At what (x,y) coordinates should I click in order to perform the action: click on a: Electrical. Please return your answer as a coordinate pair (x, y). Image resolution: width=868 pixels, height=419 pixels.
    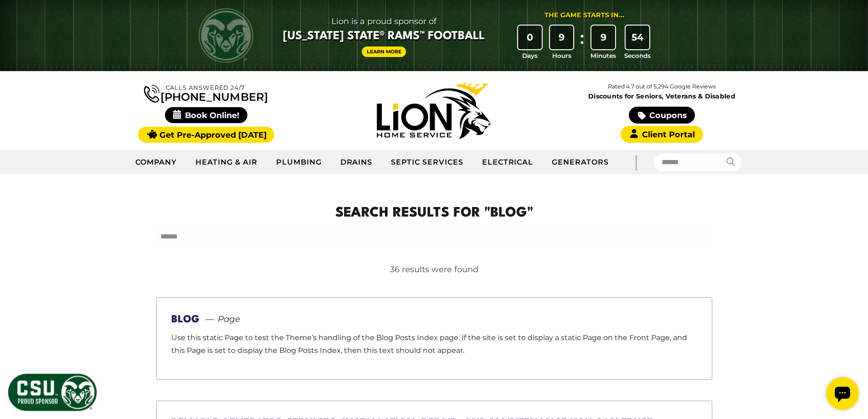
    Looking at the image, I should click on (508, 162).